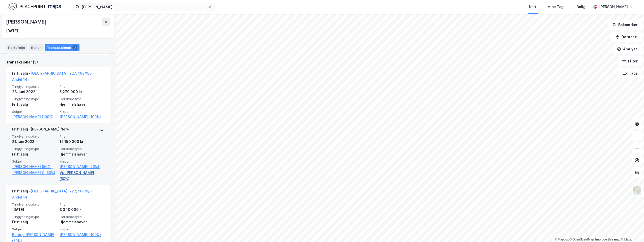 The width and height of the screenshot is (644, 242). What do you see at coordinates (16, 48) in the screenshot?
I see `div: Portefølje` at bounding box center [16, 48].